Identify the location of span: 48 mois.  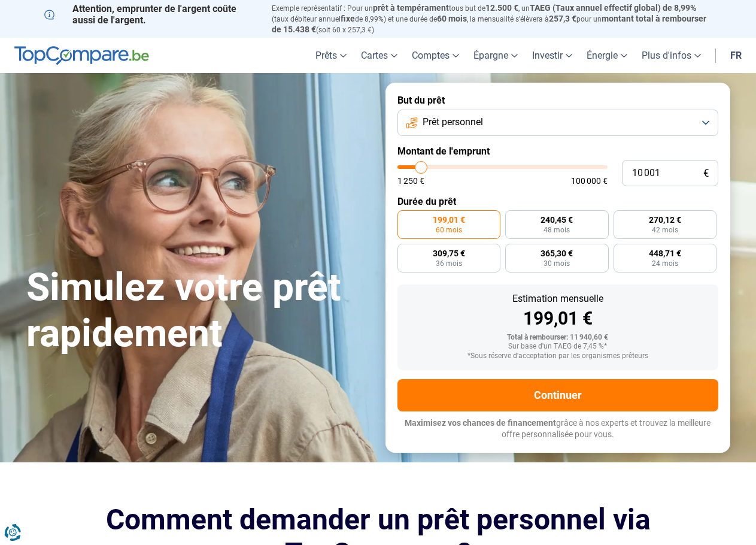
(557, 230).